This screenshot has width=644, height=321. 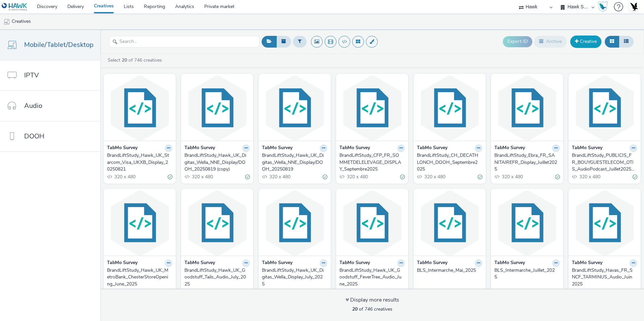 What do you see at coordinates (138, 162) in the screenshot?
I see `div: BrandLiftStudy_Hawk_UK_Starcom_Visa_UKXB_Display_20250821` at bounding box center [138, 162].